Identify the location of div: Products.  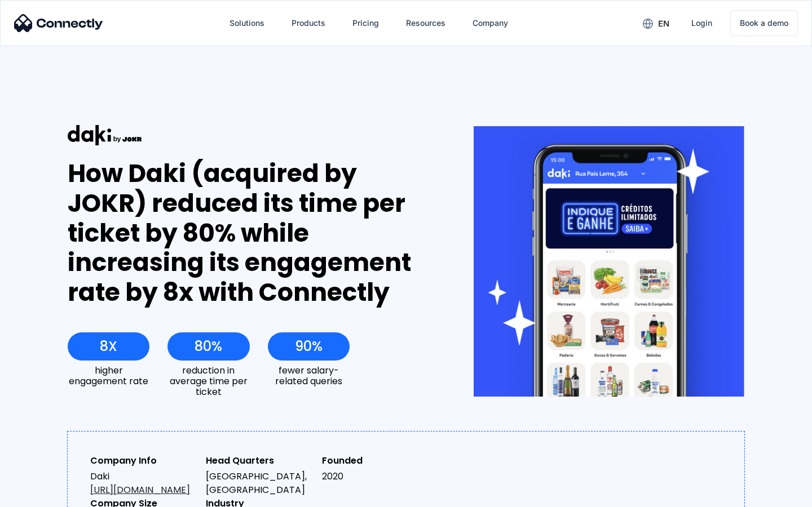
(308, 23).